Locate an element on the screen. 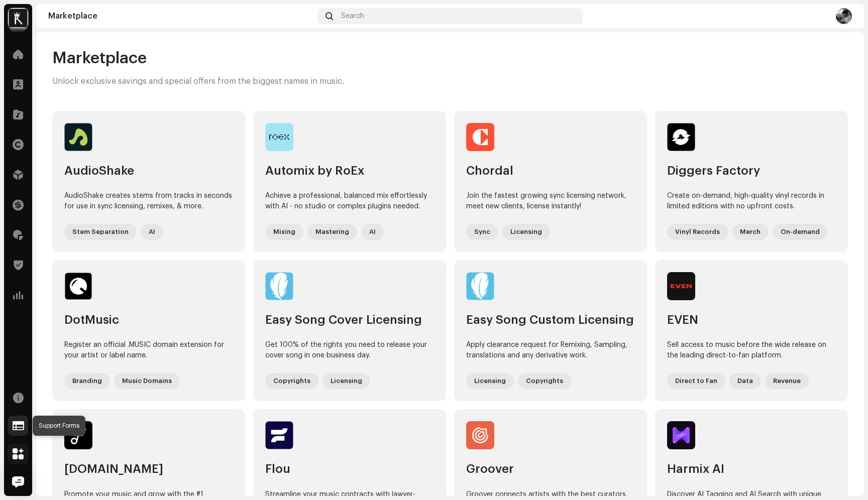  div: Create on-demand, high-quality vinyl records in limited editions with no upfront costs. is located at coordinates (752, 201).